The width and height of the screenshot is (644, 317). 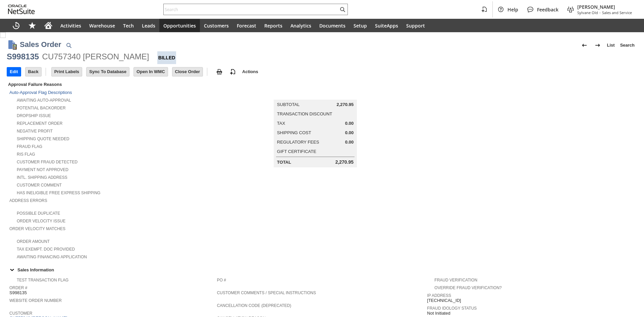 What do you see at coordinates (301, 25) in the screenshot?
I see `a: Analytics` at bounding box center [301, 25].